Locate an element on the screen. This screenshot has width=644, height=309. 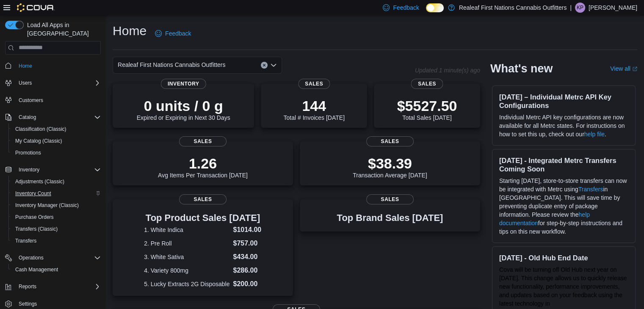
a: Feedback is located at coordinates (173, 33).